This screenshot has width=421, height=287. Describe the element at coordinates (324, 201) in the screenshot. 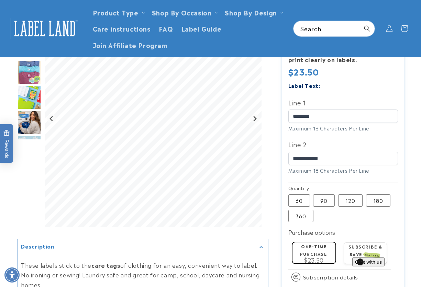

I see `label: 90` at that location.